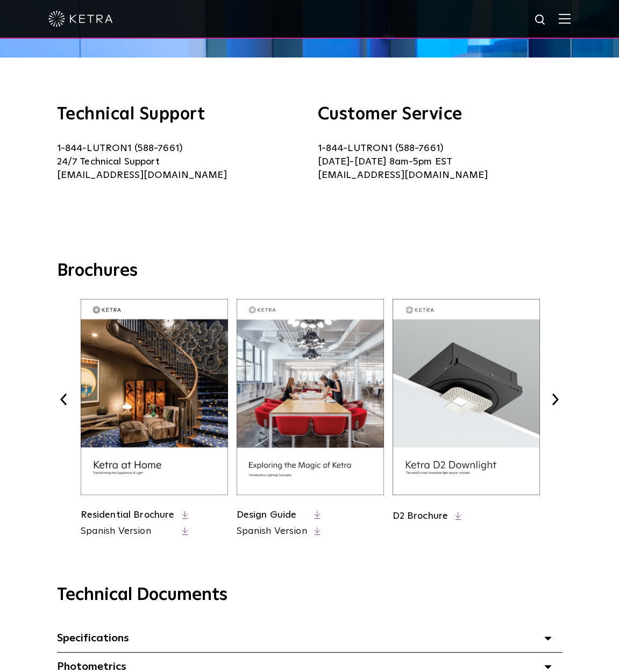  What do you see at coordinates (127, 516) in the screenshot?
I see `a: Residential Brochure` at bounding box center [127, 516].